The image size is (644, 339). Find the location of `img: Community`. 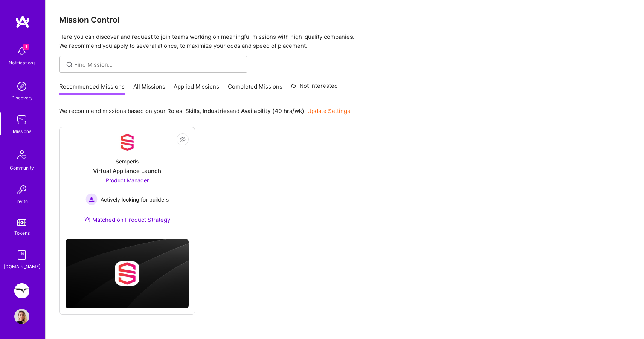

img: Community is located at coordinates (22, 155).